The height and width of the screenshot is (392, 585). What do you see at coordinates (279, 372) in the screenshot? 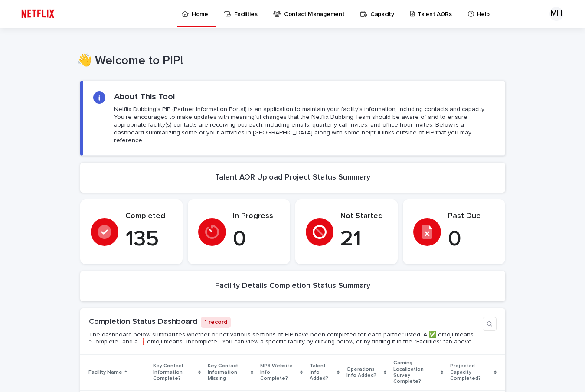
I see `p: NP3 Website Info Complete?` at bounding box center [279, 372].